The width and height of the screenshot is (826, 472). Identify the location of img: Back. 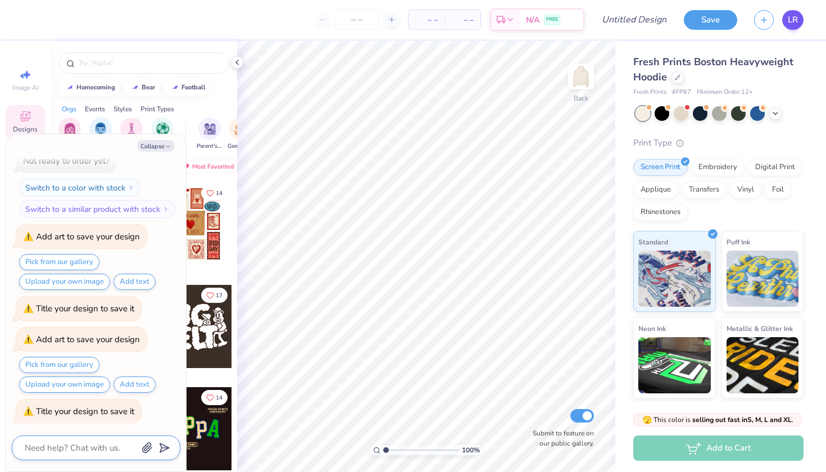
(581, 76).